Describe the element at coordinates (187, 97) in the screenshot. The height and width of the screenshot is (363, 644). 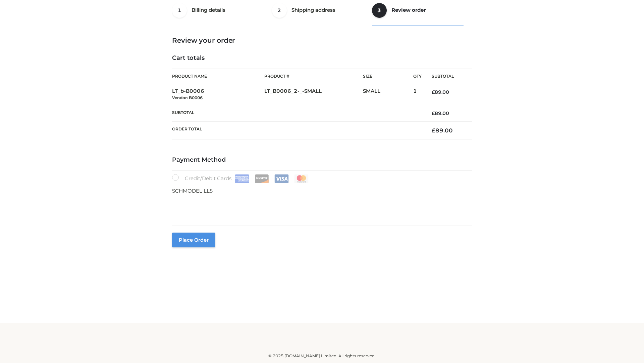
I see `small: Vendor: B0006` at that location.